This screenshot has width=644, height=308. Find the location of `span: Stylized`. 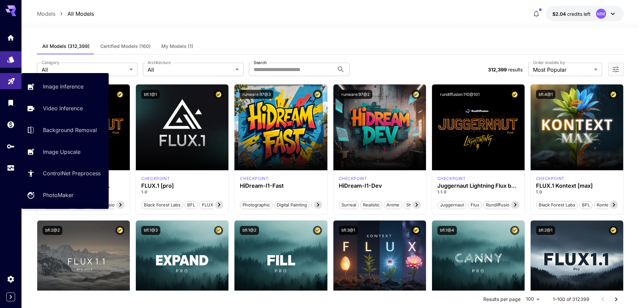

span: Stylized is located at coordinates (415, 205).